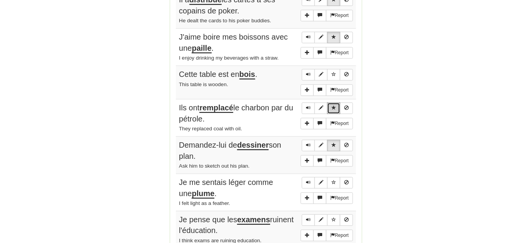 The image size is (532, 243). What do you see at coordinates (254, 220) in the screenshot?
I see `u: examens` at bounding box center [254, 220].